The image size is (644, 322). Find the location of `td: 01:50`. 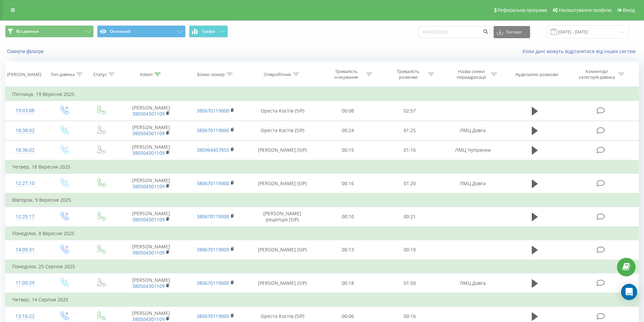

td: 01:50 is located at coordinates (410, 284).